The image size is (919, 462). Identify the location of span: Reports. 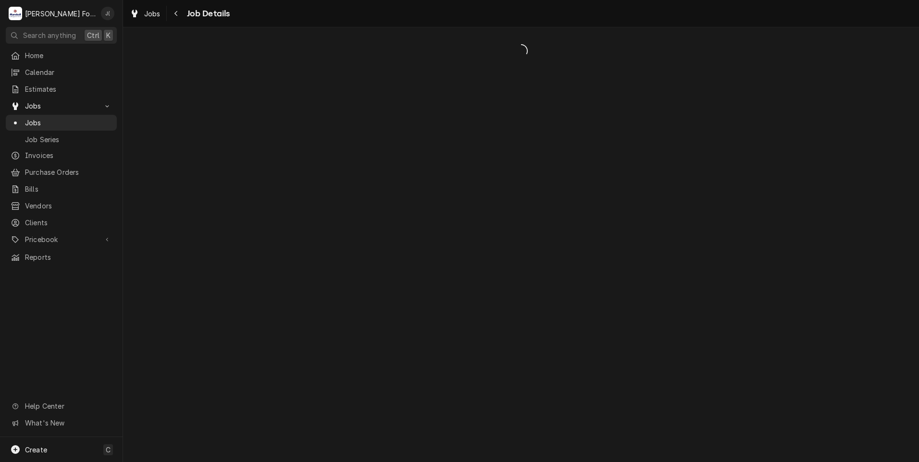
(68, 257).